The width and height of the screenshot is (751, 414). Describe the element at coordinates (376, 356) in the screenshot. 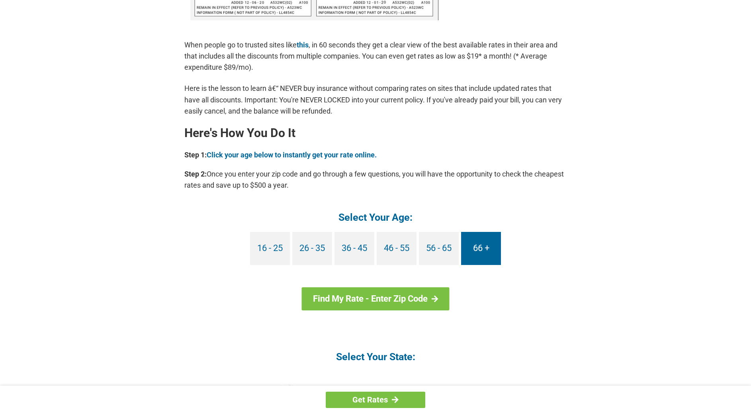

I see `h4: Select Your State:` at that location.